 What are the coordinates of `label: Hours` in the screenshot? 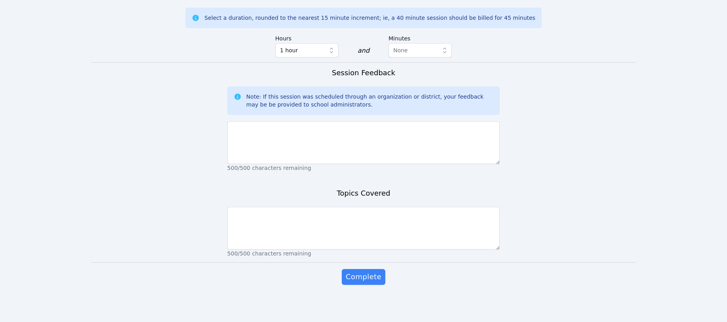 It's located at (307, 37).